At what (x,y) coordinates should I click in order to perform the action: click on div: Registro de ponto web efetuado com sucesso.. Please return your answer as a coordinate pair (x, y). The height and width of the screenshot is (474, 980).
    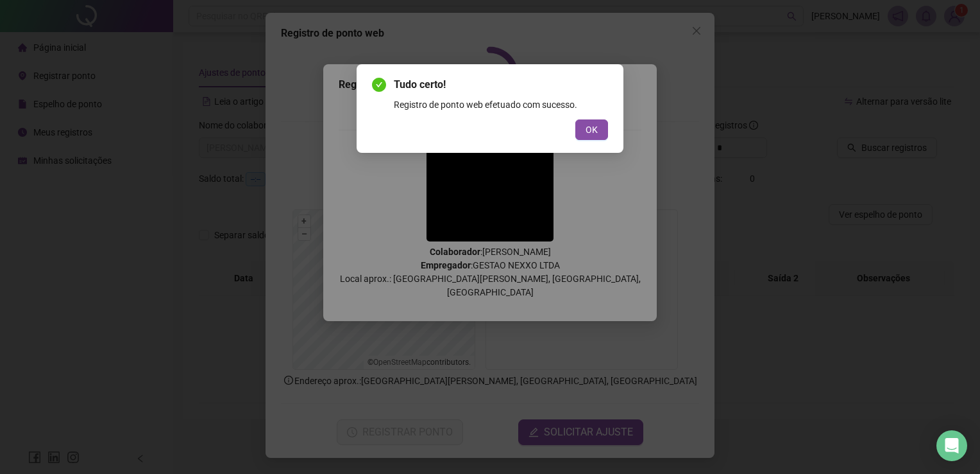
    Looking at the image, I should click on (501, 105).